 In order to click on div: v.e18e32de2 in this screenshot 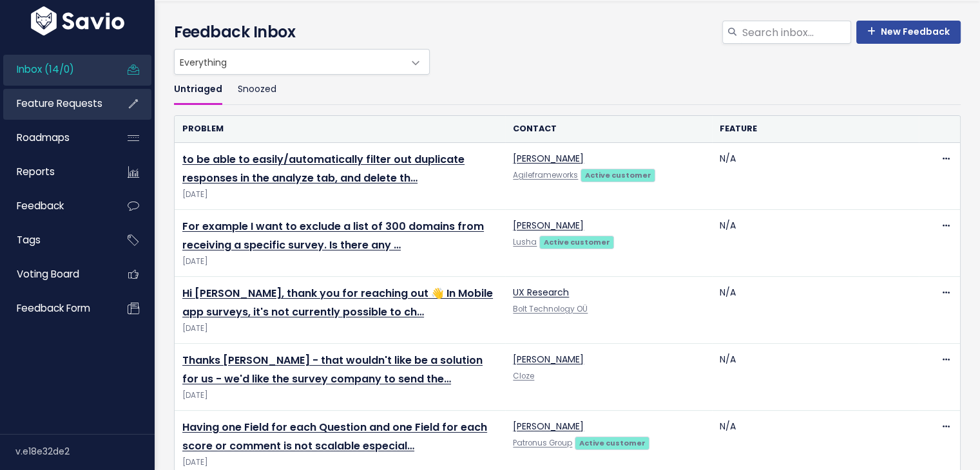, I will do `click(85, 451)`.